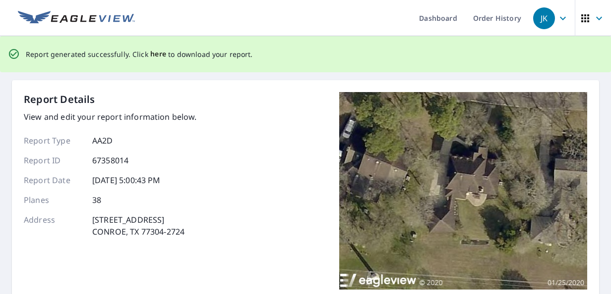 Image resolution: width=611 pixels, height=294 pixels. What do you see at coordinates (54, 200) in the screenshot?
I see `p: Planes` at bounding box center [54, 200].